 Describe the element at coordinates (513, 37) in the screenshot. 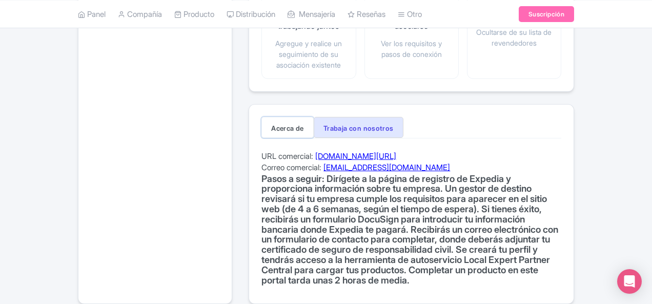

I see `font: Ocultarse de su lista de revendedores` at that location.